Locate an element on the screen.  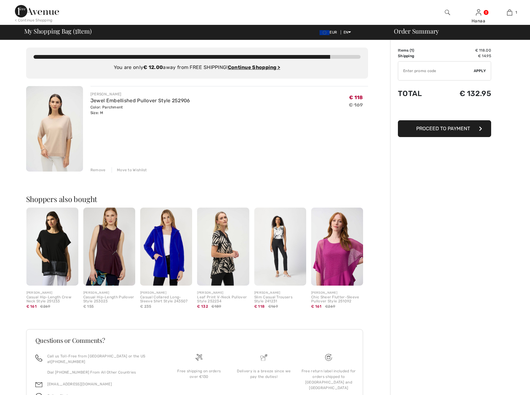
span: My Shopping Bag ( Item) is located at coordinates (58, 31).